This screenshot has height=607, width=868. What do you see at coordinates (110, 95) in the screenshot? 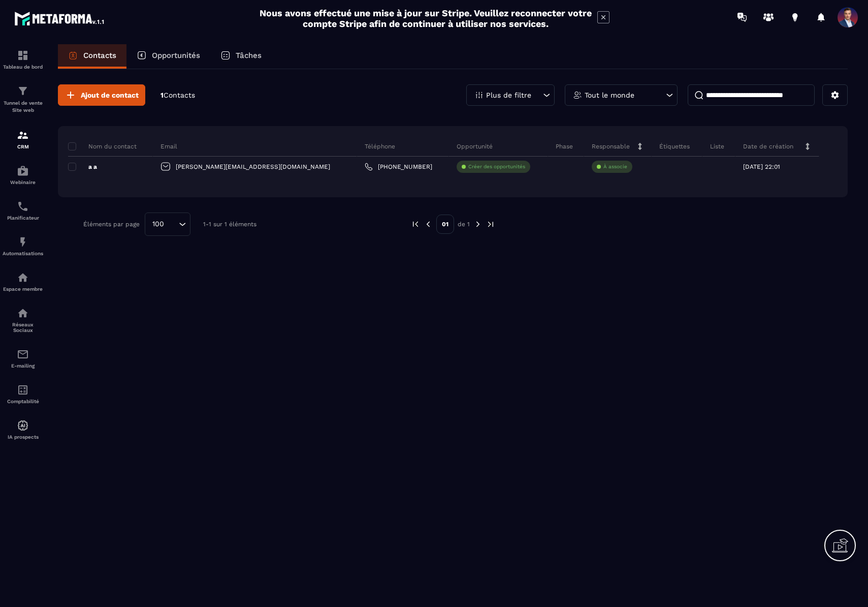
I see `span: Ajout de contact` at bounding box center [110, 95].